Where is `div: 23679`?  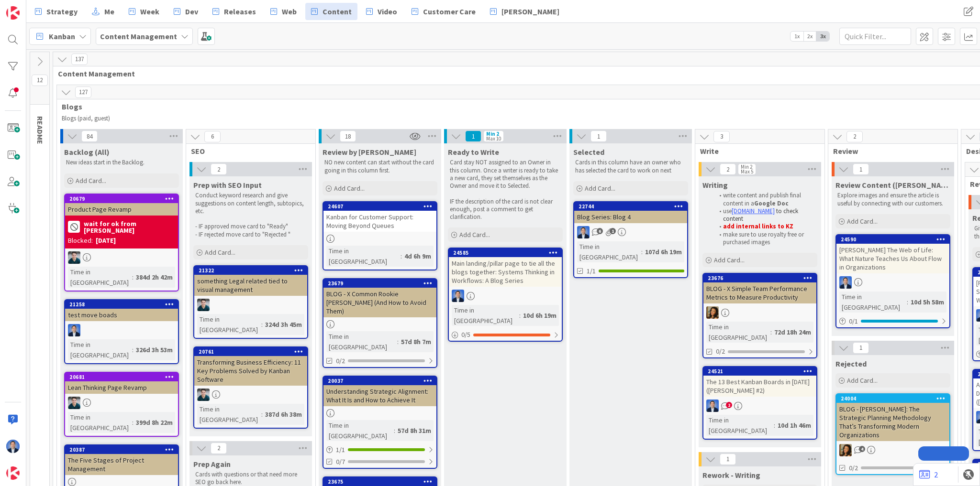
div: 23679 is located at coordinates (382, 284).